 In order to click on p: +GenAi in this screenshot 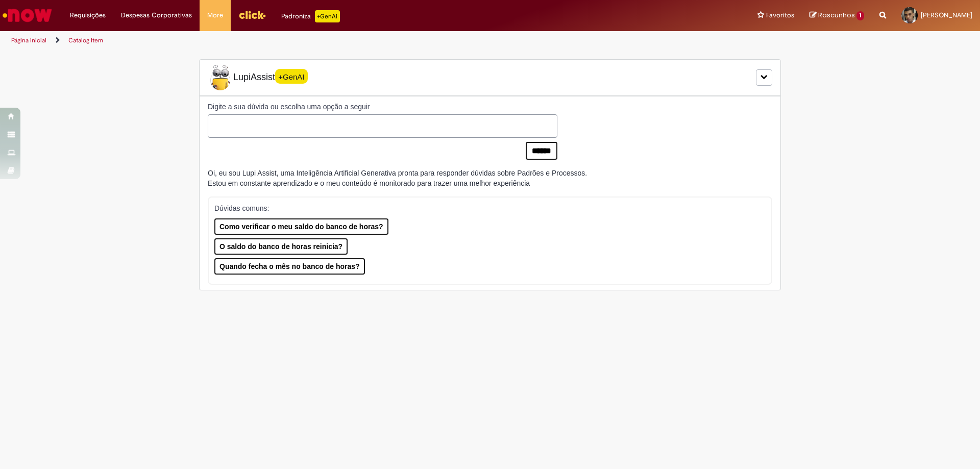, I will do `click(327, 17)`.